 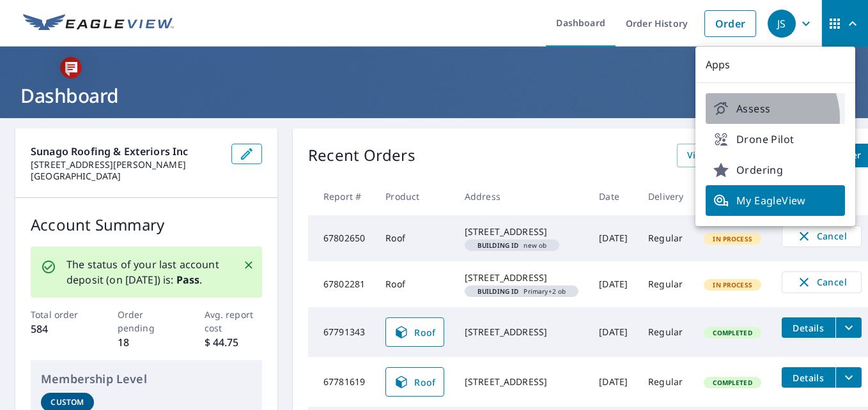 I want to click on span: new ob, so click(x=512, y=245).